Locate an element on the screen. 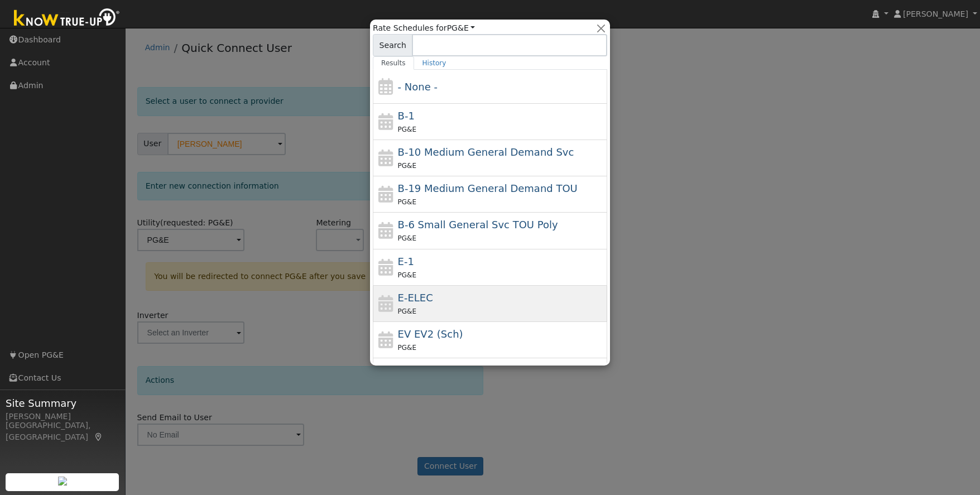 The image size is (980, 495). img: Know True-Up is located at coordinates (67, 18).